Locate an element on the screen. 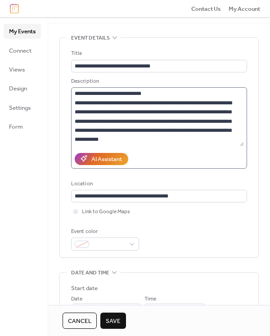  span: Cancel is located at coordinates (80, 321).